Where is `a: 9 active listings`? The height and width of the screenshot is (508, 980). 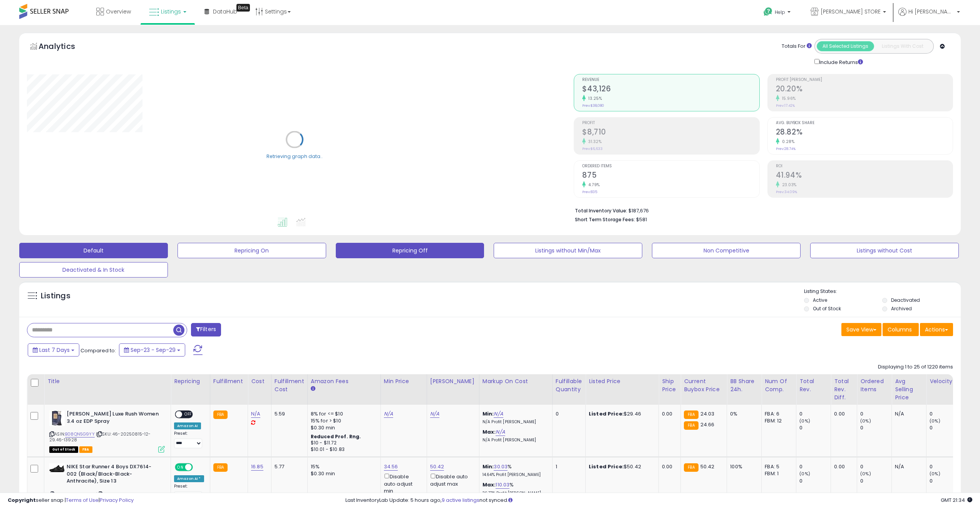 a: 9 active listings is located at coordinates (460, 500).